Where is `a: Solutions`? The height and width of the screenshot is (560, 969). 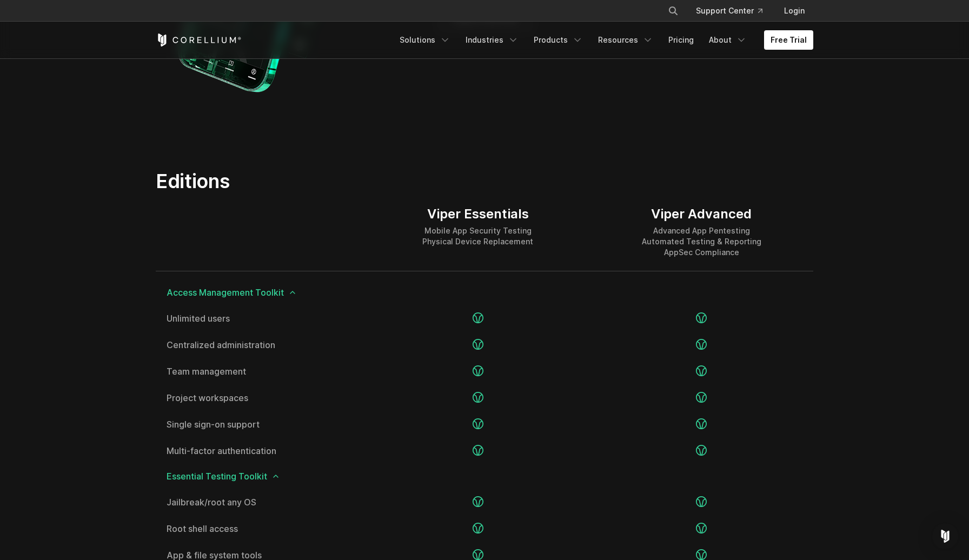
a: Solutions is located at coordinates (425, 40).